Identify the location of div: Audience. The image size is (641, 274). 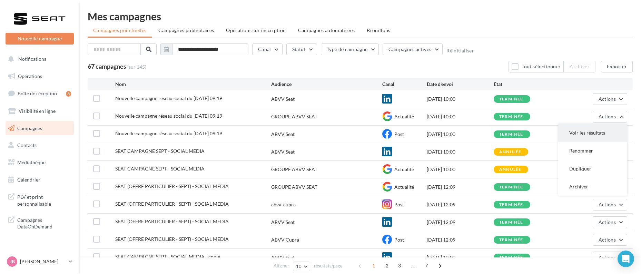
(327, 84).